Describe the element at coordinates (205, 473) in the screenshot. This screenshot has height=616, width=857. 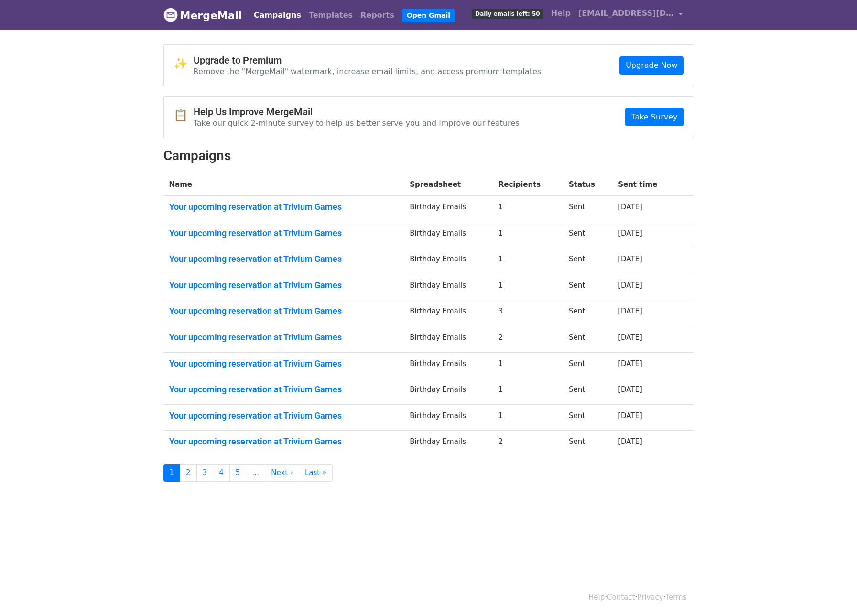
I see `a: 3` at that location.